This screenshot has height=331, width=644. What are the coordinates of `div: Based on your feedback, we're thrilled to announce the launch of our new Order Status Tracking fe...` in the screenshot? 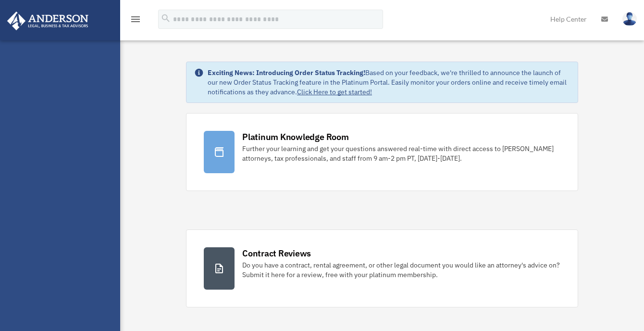 It's located at (389, 82).